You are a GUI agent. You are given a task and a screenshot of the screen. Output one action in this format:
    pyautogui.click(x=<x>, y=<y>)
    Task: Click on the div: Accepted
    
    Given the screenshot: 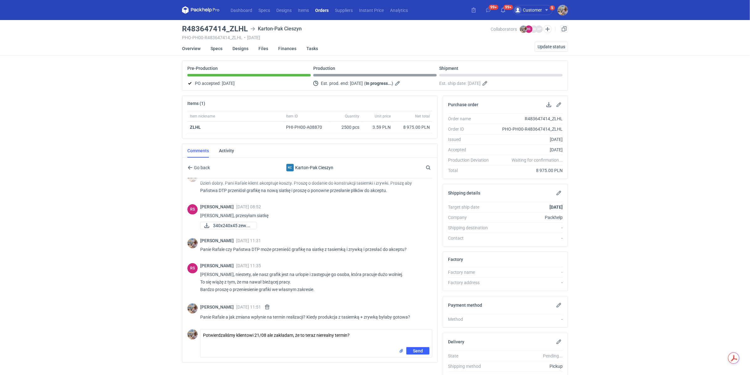 What is the action you would take?
    pyautogui.click(x=471, y=150)
    